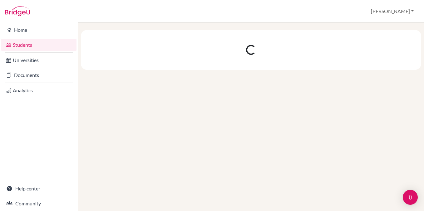  What do you see at coordinates (39, 204) in the screenshot?
I see `a: Community` at bounding box center [39, 204].